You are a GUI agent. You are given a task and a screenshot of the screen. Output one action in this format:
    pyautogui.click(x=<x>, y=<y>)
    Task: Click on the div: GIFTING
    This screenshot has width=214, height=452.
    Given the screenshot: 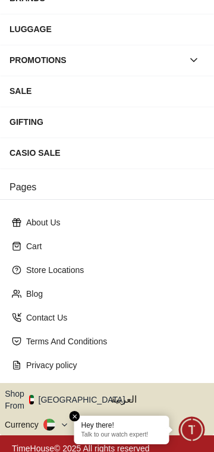 What is the action you would take?
    pyautogui.click(x=107, y=122)
    